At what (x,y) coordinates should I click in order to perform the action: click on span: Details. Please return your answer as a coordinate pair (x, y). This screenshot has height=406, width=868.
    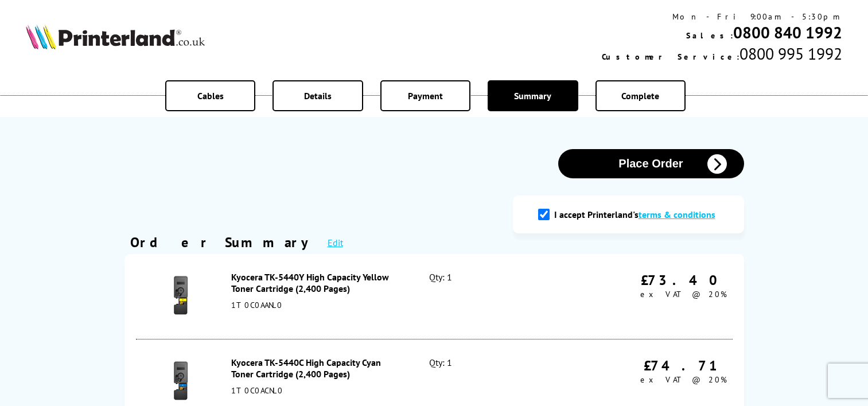
    Looking at the image, I should click on (317, 95).